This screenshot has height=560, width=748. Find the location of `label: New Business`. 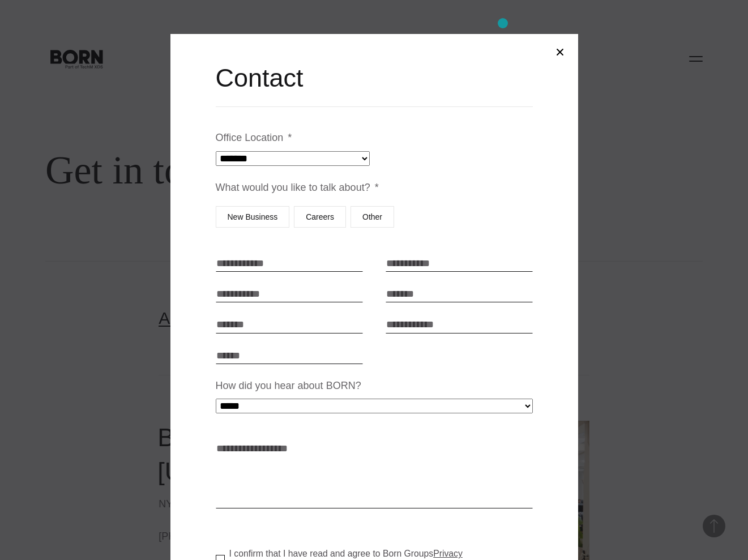

label: New Business is located at coordinates (252, 216).